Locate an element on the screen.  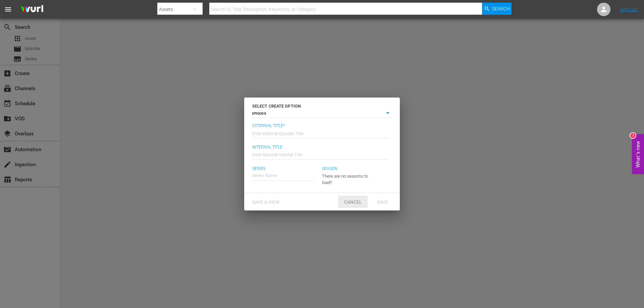
div: There are no seasons to load!! is located at coordinates (348, 176).